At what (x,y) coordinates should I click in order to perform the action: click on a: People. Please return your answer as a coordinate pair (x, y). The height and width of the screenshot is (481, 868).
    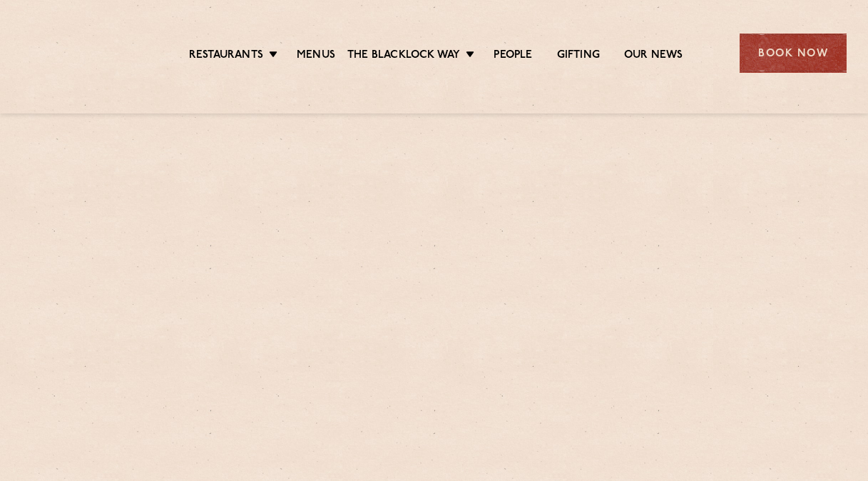
    Looking at the image, I should click on (513, 56).